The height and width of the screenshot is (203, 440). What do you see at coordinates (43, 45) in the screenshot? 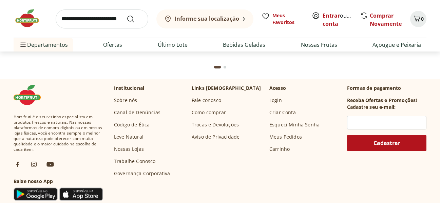
I see `span: Departamentos` at bounding box center [43, 45].